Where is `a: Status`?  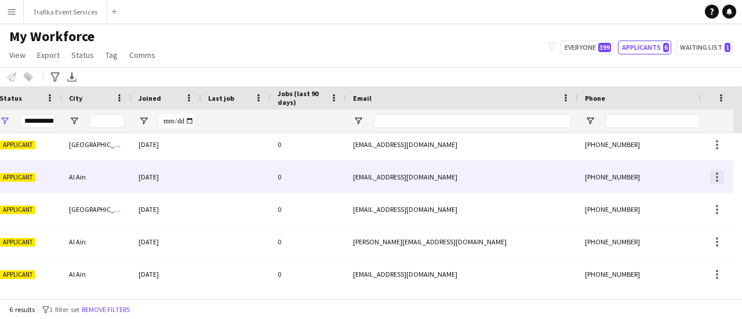
a: Status is located at coordinates (82, 55).